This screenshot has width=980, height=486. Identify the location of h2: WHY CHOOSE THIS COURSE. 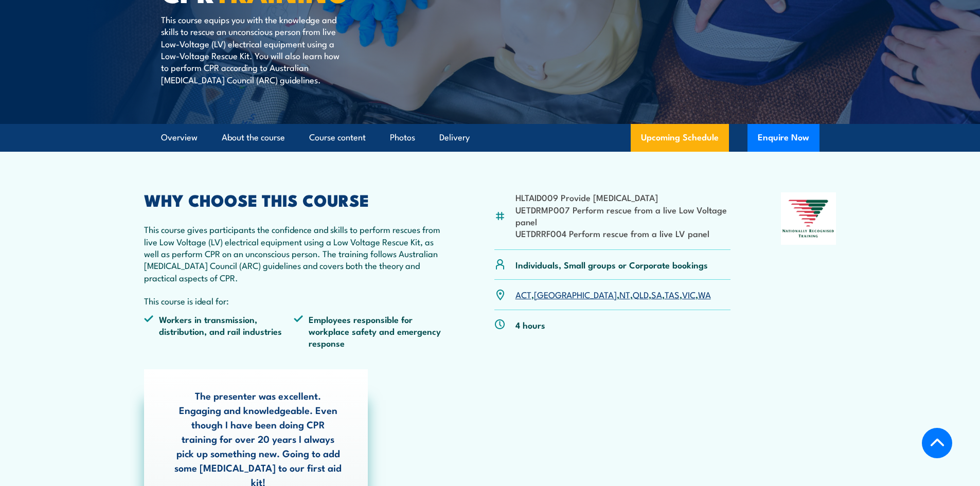
(295, 200).